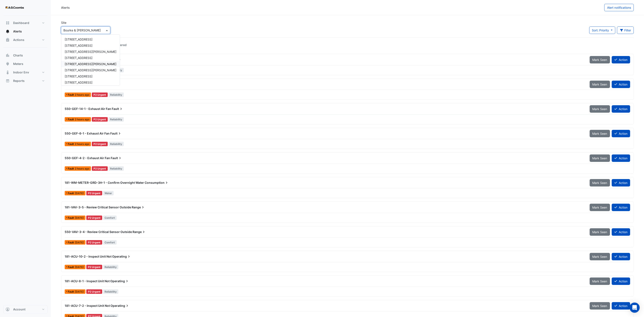 Image resolution: width=644 pixels, height=317 pixels. Describe the element at coordinates (625, 30) in the screenshot. I see `button: Filter` at that location.